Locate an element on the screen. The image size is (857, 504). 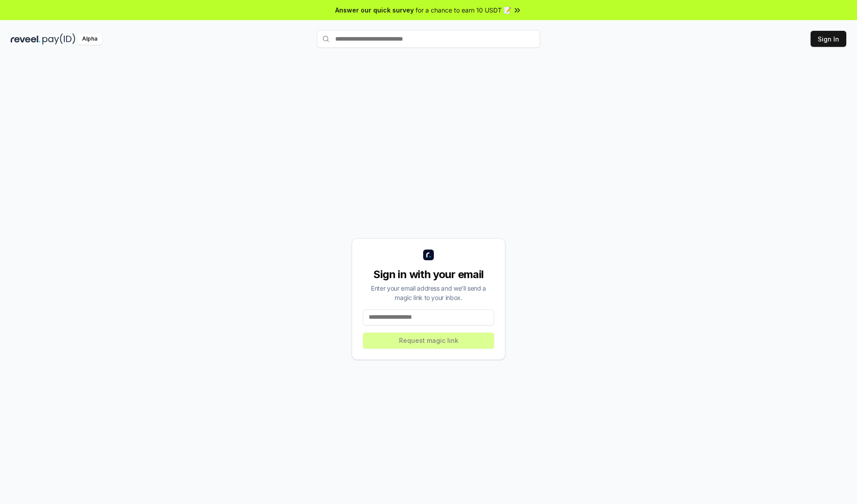
span: Answer our quick survey is located at coordinates (375, 9).